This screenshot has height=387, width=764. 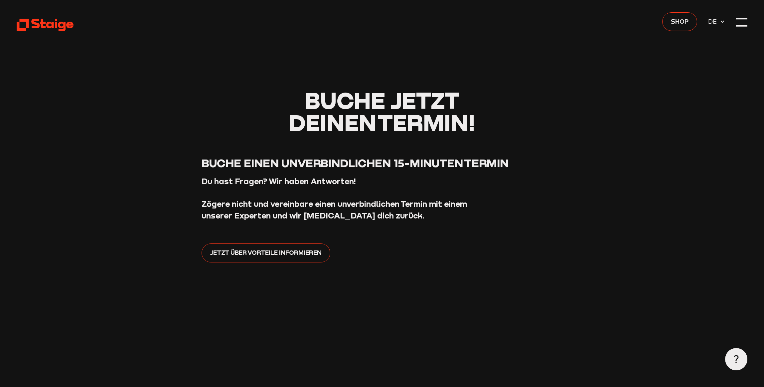 What do you see at coordinates (382, 111) in the screenshot?
I see `span: Buche jetzt deinen Termin!` at bounding box center [382, 111].